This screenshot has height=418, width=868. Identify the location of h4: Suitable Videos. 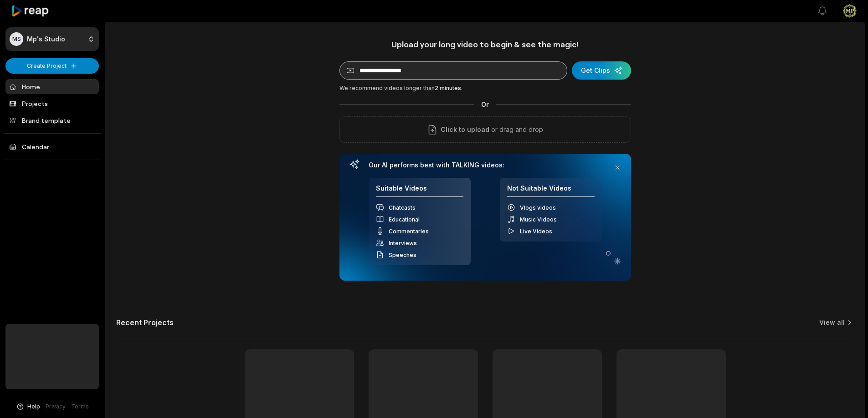
(419, 191).